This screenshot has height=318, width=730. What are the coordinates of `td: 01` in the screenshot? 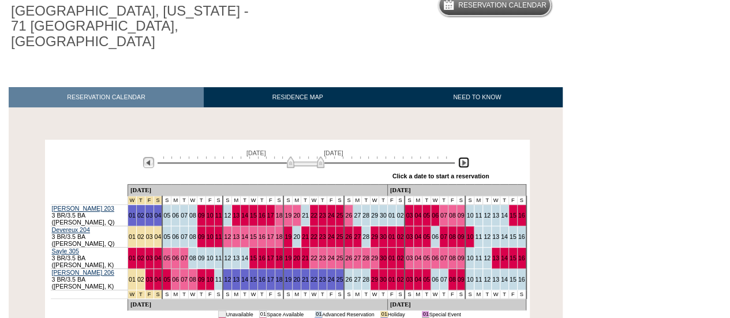 It's located at (222, 314).